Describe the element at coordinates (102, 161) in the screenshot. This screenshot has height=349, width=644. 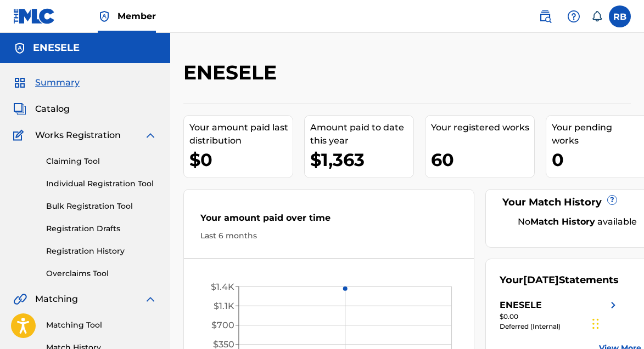
I see `a: Claiming Tool` at that location.